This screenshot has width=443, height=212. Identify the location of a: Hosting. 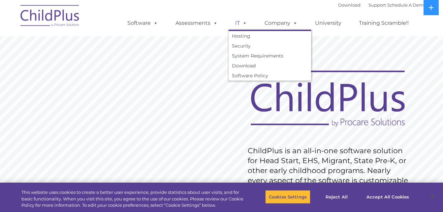
(270, 36).